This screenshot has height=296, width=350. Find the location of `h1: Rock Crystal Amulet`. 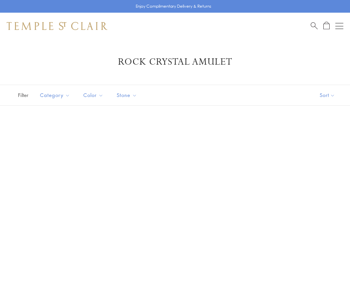

h1: Rock Crystal Amulet is located at coordinates (175, 62).